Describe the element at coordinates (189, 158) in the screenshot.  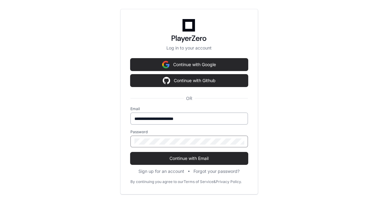
I see `button: Continue with Email` at that location.